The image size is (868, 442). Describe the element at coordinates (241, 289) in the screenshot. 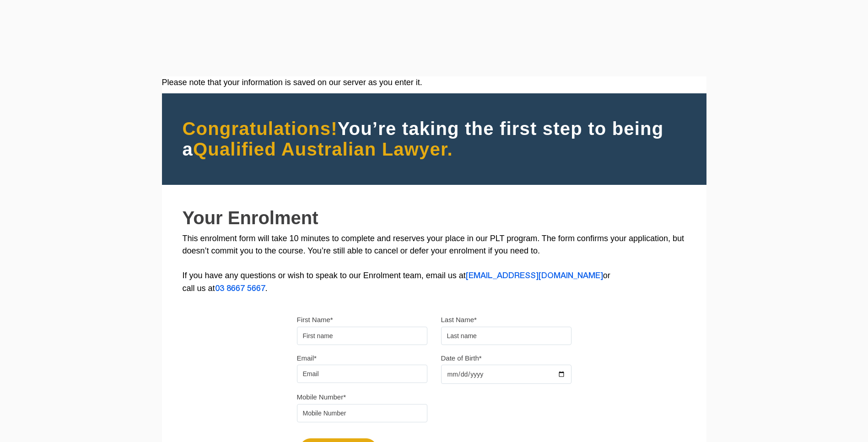

I see `a: 03 8667 5667` at that location.